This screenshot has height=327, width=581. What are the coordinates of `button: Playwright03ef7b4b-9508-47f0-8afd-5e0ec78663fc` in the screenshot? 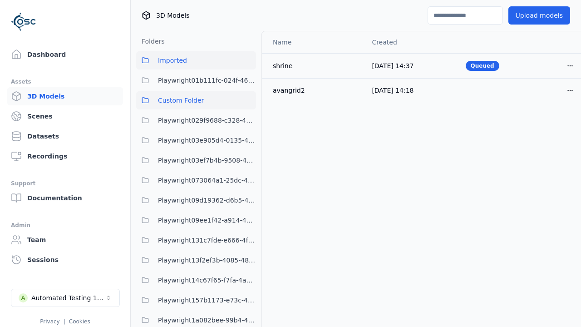 It's located at (196, 160).